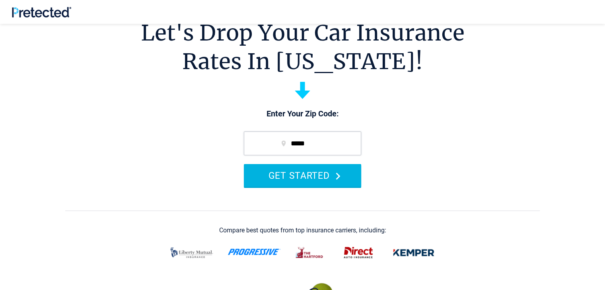 The image size is (605, 290). What do you see at coordinates (302, 175) in the screenshot?
I see `button: GET STARTED` at bounding box center [302, 175].